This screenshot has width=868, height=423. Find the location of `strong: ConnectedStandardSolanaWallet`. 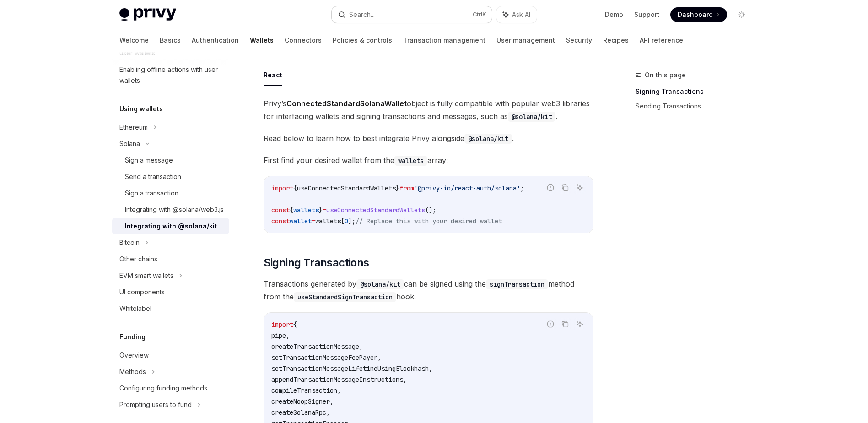

strong: ConnectedStandardSolanaWallet is located at coordinates (347, 104).